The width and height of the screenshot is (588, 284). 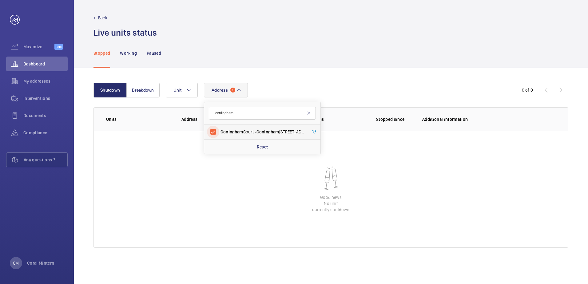 I want to click on span: Unit, so click(x=178, y=90).